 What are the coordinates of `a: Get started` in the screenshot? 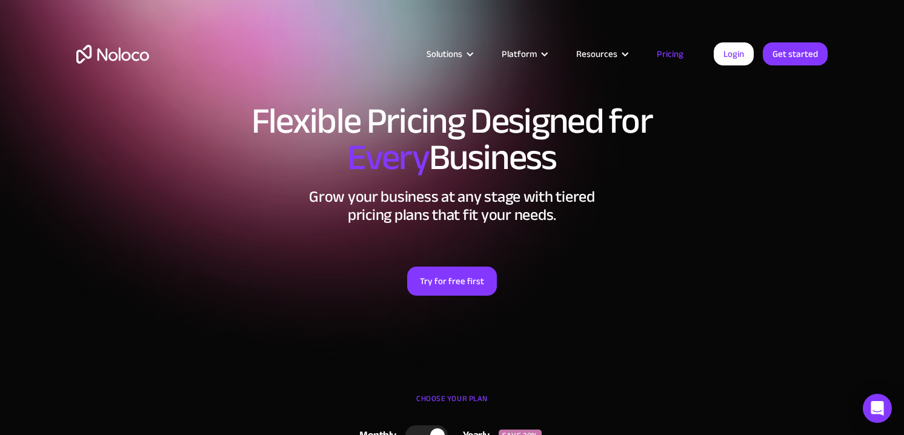 It's located at (795, 54).